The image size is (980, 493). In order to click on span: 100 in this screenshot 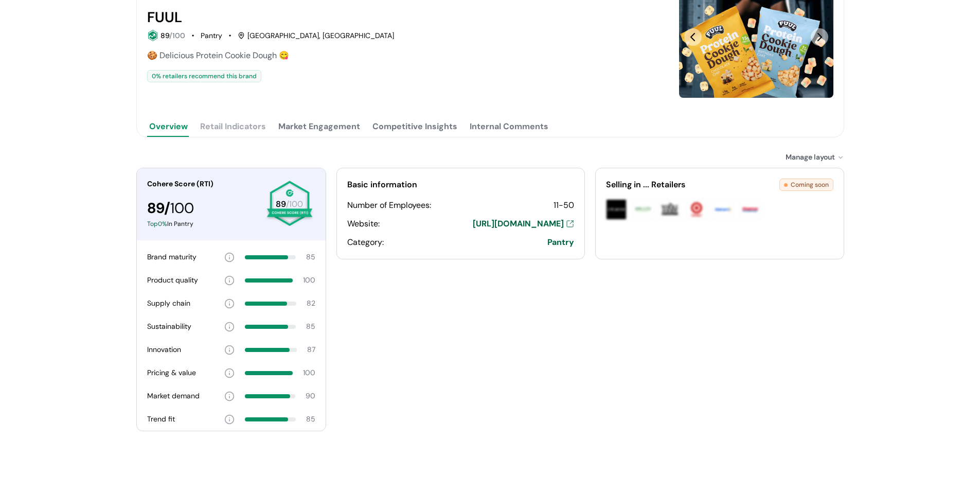, I will do `click(182, 208)`.